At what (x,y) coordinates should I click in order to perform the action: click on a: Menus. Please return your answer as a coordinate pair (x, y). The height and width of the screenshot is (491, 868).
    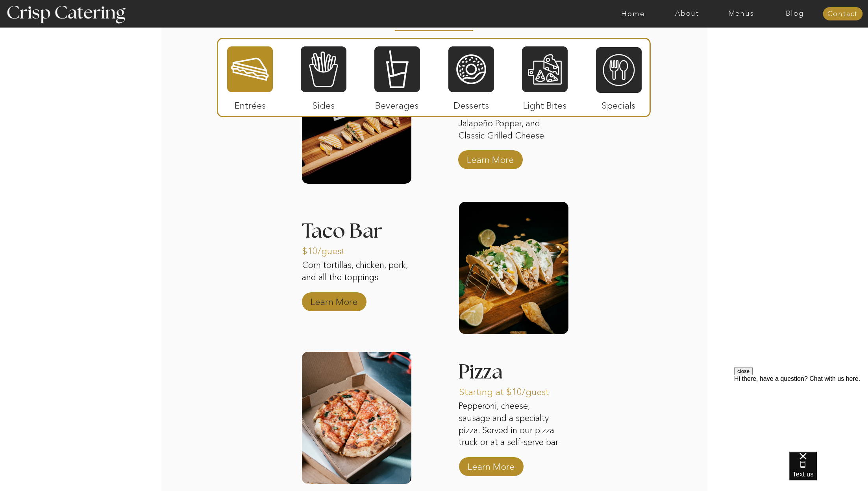
    Looking at the image, I should click on (741, 14).